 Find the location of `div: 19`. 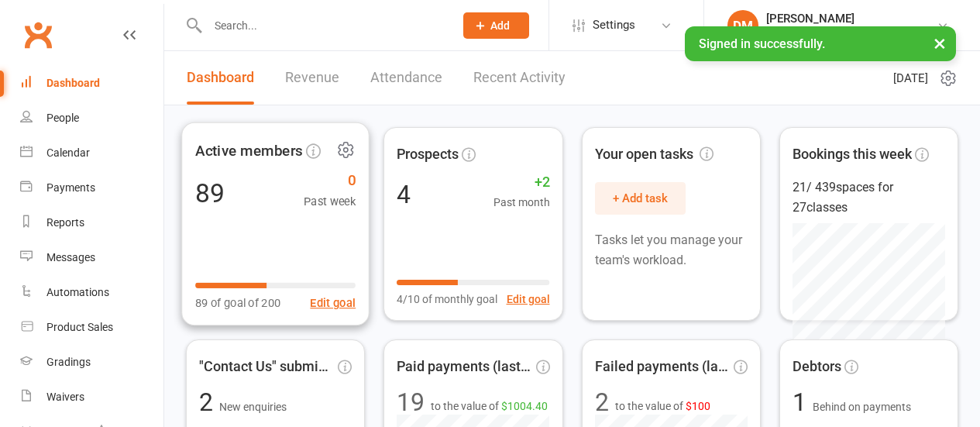

div: 19 is located at coordinates (411, 402).